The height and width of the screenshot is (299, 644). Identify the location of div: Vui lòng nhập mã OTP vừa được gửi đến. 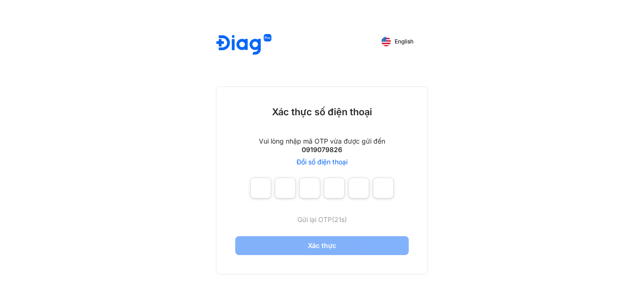
(322, 141).